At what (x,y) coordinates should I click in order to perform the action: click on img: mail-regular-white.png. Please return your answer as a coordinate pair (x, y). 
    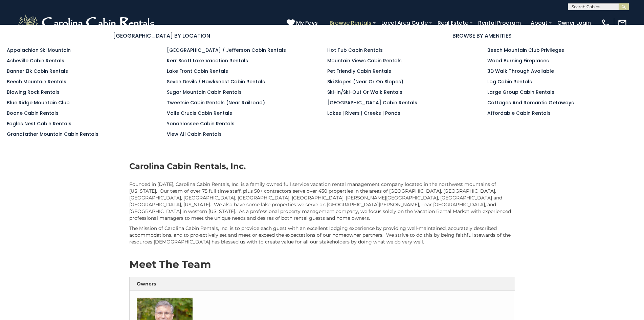
    Looking at the image, I should click on (623, 23).